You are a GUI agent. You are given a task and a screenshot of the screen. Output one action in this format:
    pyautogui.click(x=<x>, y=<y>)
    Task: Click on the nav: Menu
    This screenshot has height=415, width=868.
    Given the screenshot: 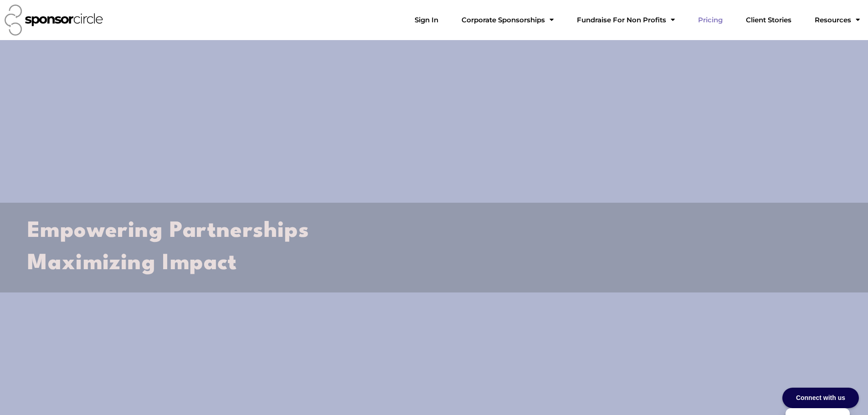 What is the action you would take?
    pyautogui.click(x=637, y=20)
    